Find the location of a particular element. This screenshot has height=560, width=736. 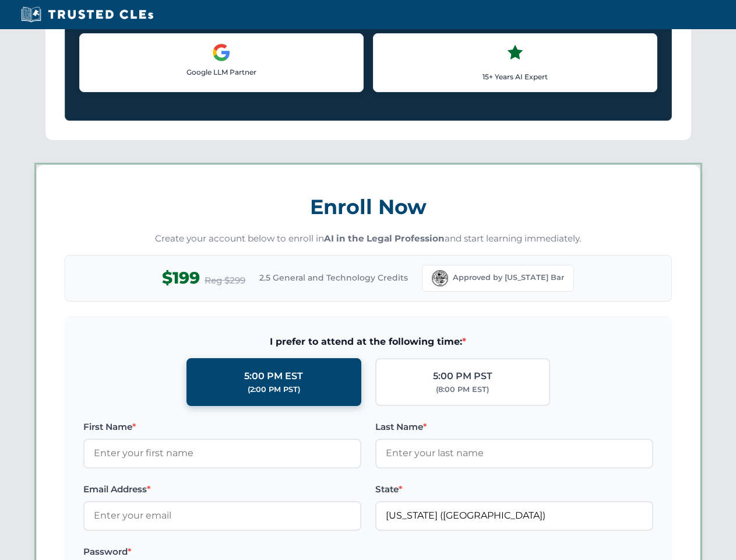

p: Google LLM Partner is located at coordinates (221, 72).